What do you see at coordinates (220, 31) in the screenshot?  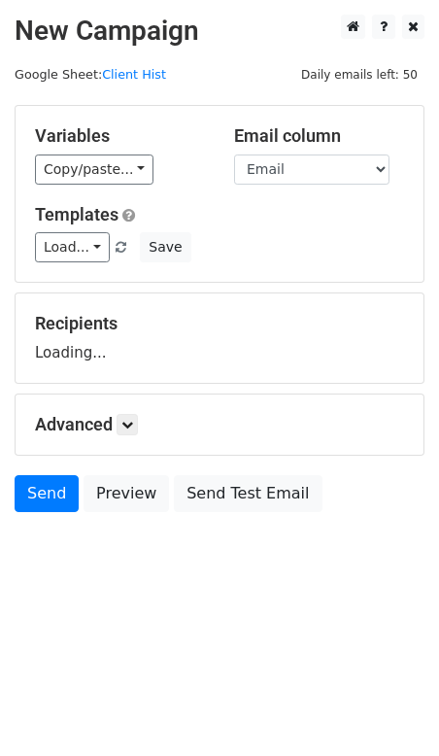 I see `h2: New Campaign` at bounding box center [220, 31].